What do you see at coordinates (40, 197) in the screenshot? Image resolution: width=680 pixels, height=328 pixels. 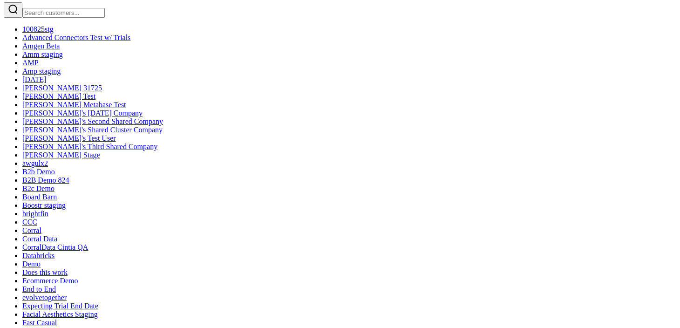 I see `a: Board Barn` at bounding box center [40, 197].